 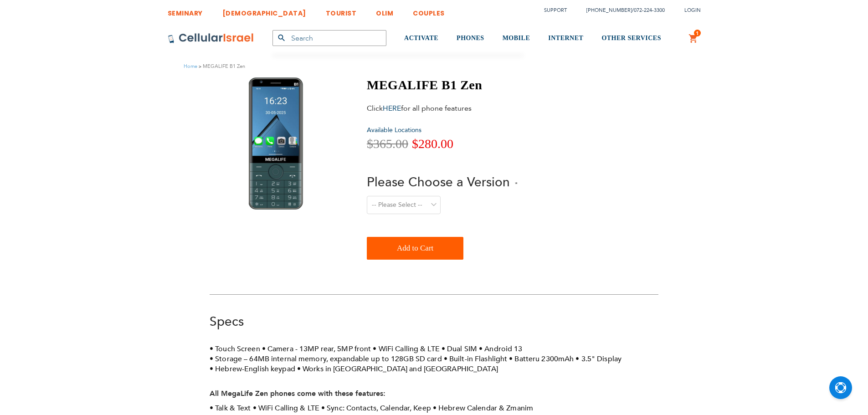 I want to click on a: Home, so click(x=190, y=66).